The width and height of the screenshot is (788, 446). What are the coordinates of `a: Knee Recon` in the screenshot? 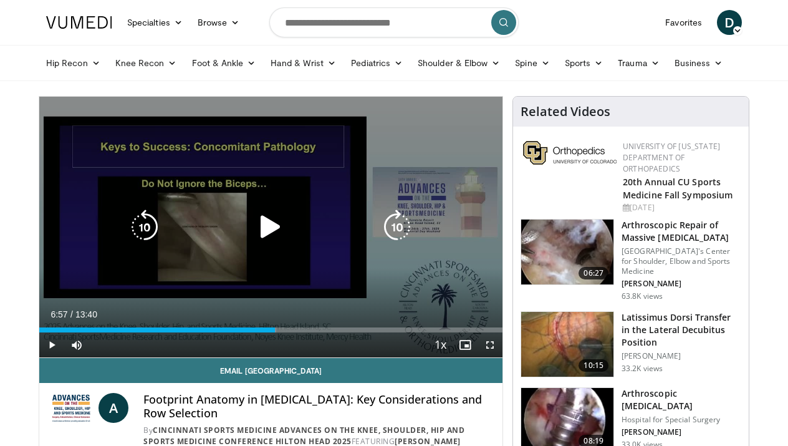 It's located at (146, 63).